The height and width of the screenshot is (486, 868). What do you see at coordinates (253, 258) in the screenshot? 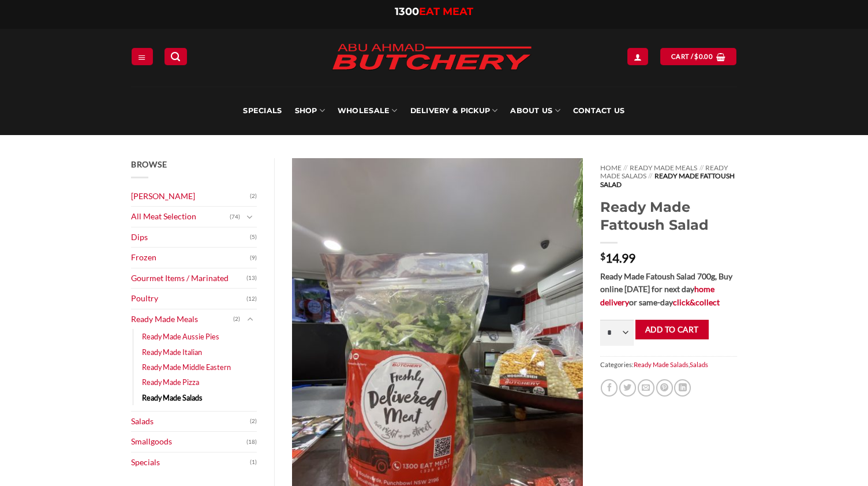
I see `span: (9)` at bounding box center [253, 258].